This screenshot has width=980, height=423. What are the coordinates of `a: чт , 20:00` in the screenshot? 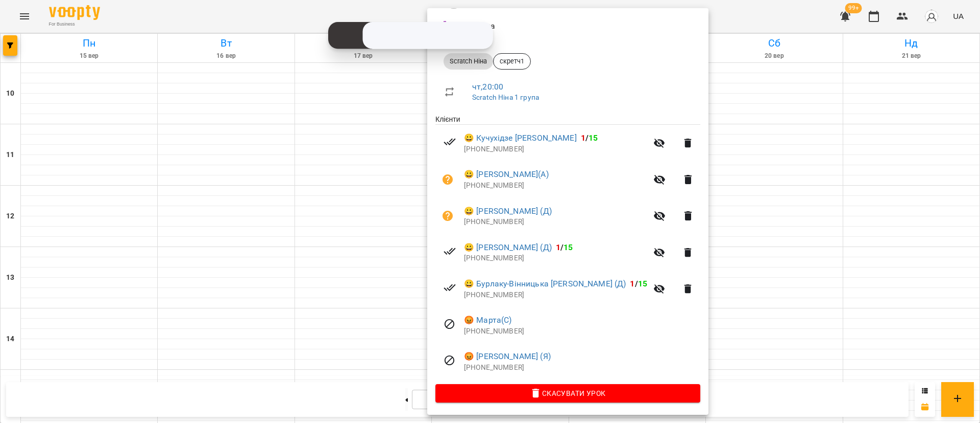 It's located at (488, 87).